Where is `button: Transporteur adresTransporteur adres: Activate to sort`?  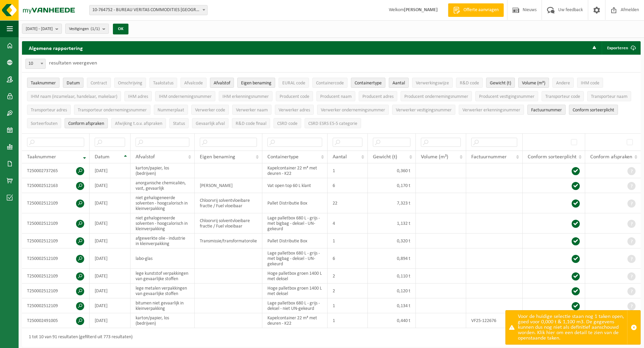 button: Transporteur adresTransporteur adres: Activate to sort is located at coordinates (49, 110).